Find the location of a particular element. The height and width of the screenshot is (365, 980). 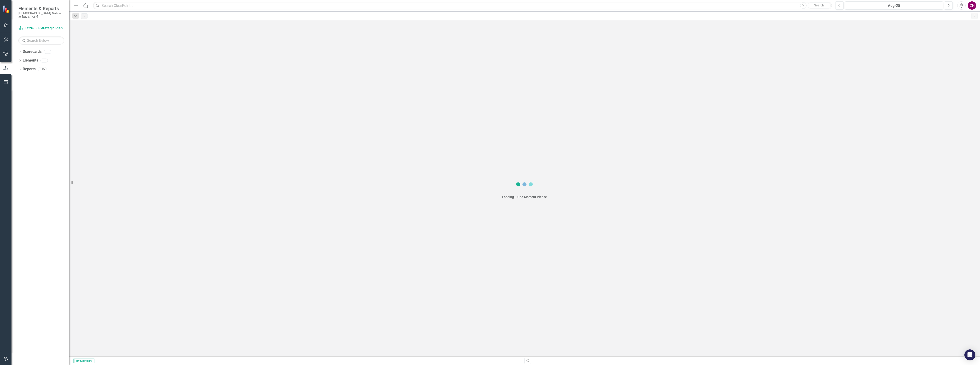

button: CH is located at coordinates (972, 5).